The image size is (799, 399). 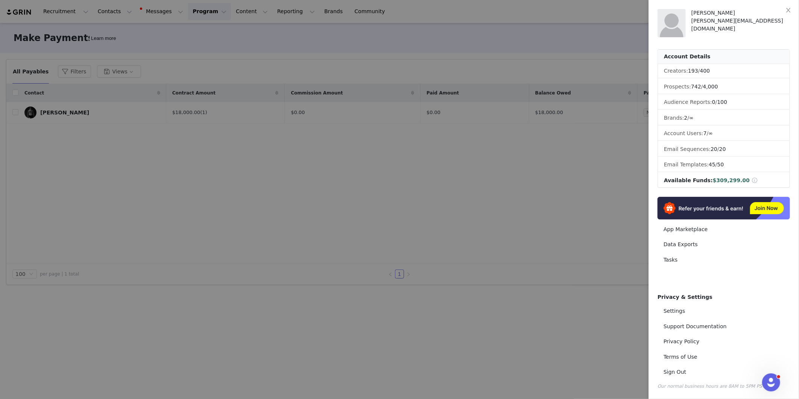 What do you see at coordinates (693, 71) in the screenshot?
I see `span: 193` at bounding box center [693, 71].